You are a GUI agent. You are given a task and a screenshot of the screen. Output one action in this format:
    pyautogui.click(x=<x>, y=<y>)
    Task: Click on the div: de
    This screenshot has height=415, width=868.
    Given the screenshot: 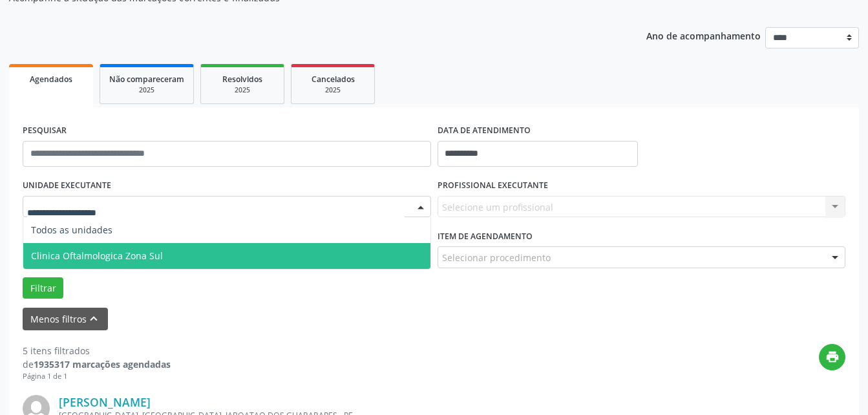 What is the action you would take?
    pyautogui.click(x=97, y=364)
    